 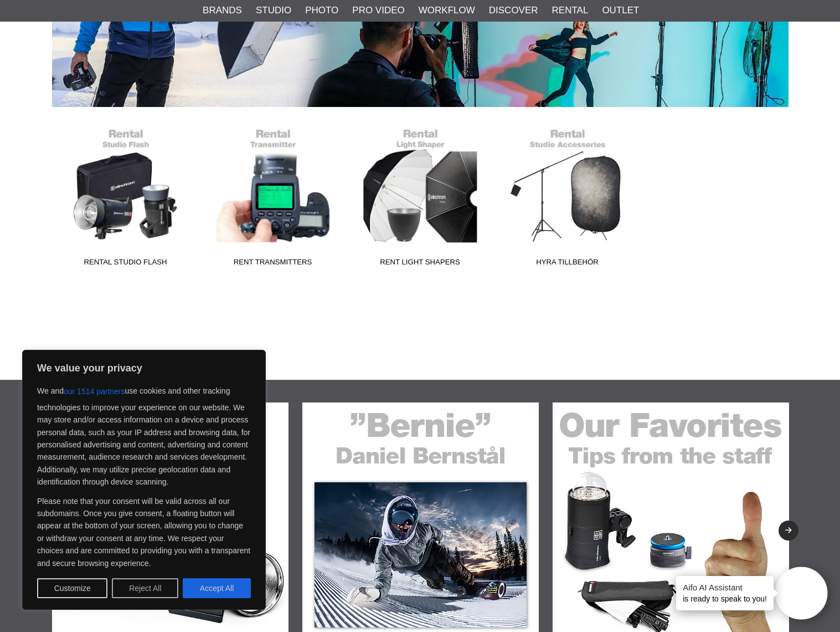 I want to click on button: Next, so click(x=789, y=530).